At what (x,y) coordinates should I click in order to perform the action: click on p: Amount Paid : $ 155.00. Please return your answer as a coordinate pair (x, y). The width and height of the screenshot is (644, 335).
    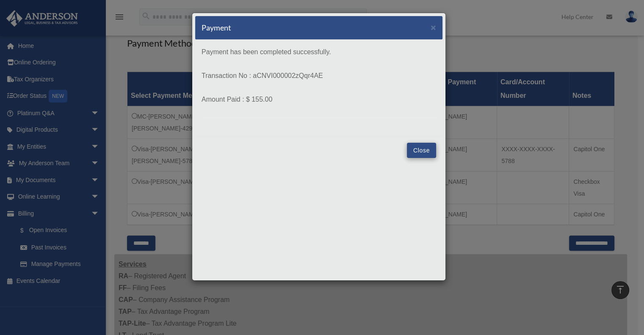
    Looking at the image, I should click on (319, 100).